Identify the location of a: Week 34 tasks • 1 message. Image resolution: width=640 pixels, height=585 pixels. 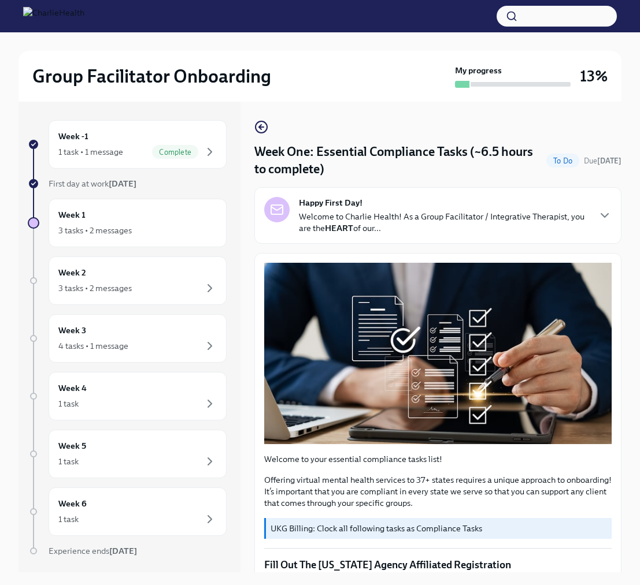
(127, 339).